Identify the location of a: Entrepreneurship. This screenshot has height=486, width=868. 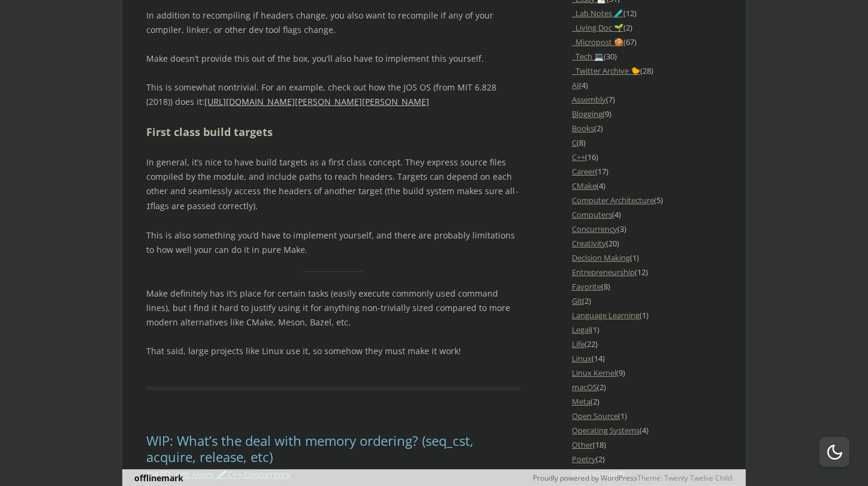
(603, 272).